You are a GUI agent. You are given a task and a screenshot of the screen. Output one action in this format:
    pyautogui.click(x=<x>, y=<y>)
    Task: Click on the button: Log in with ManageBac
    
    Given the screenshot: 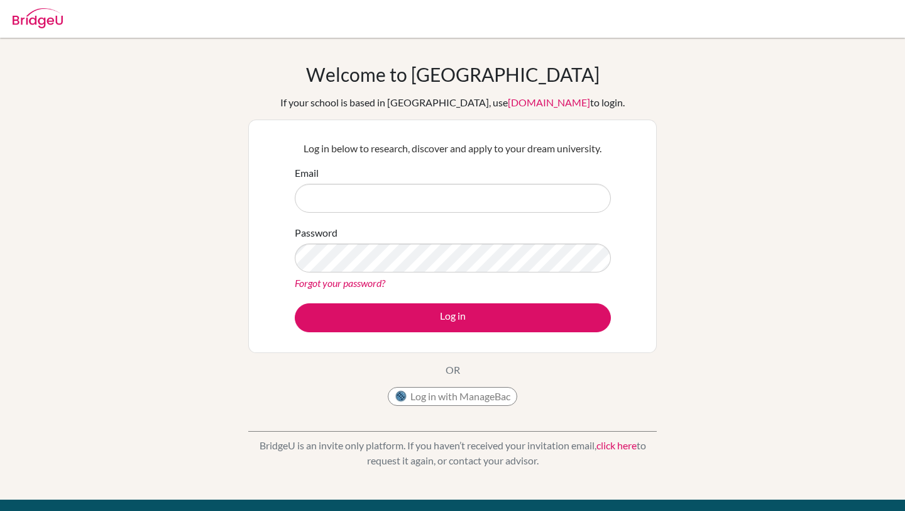 What is the action you would take?
    pyautogui.click(x=453, y=396)
    